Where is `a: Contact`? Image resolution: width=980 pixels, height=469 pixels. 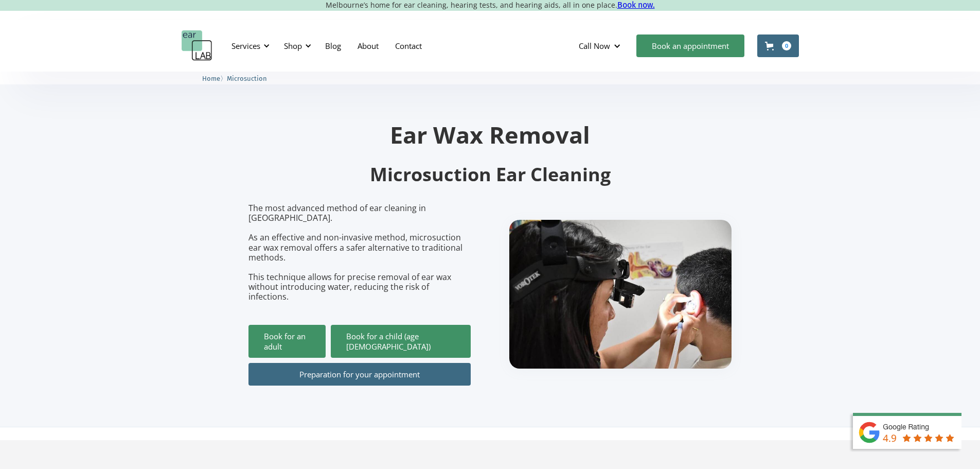 a: Contact is located at coordinates (408, 46).